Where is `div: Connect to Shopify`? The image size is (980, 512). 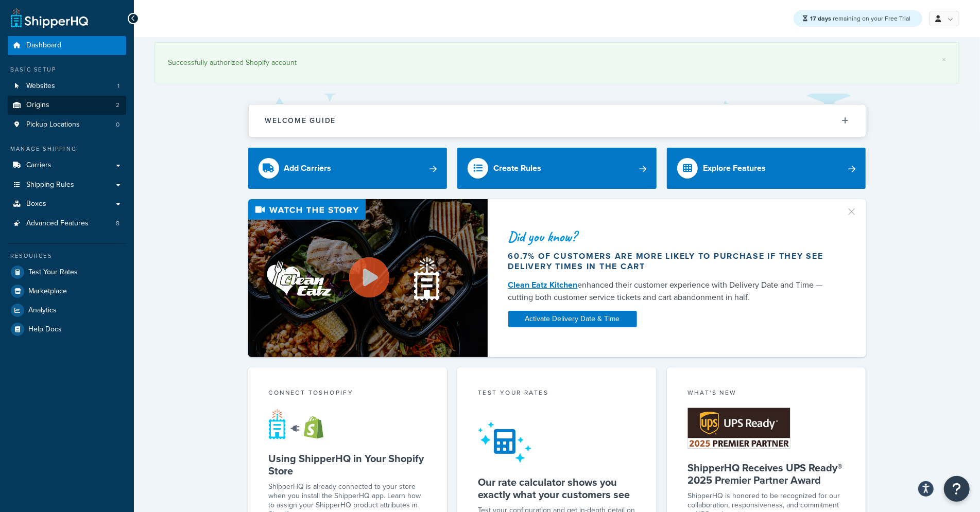 div: Connect to Shopify is located at coordinates (348, 394).